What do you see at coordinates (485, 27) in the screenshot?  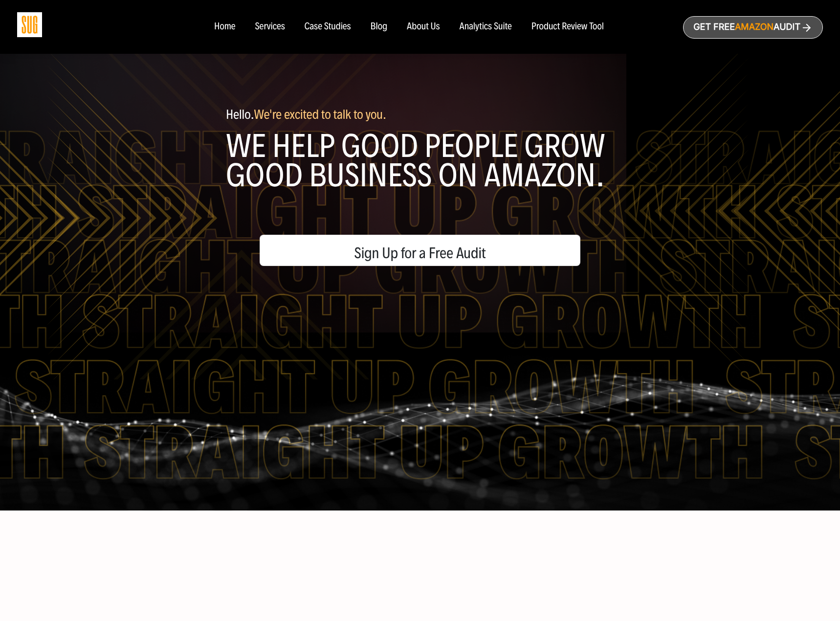 I see `a: Analytics Suite` at bounding box center [485, 27].